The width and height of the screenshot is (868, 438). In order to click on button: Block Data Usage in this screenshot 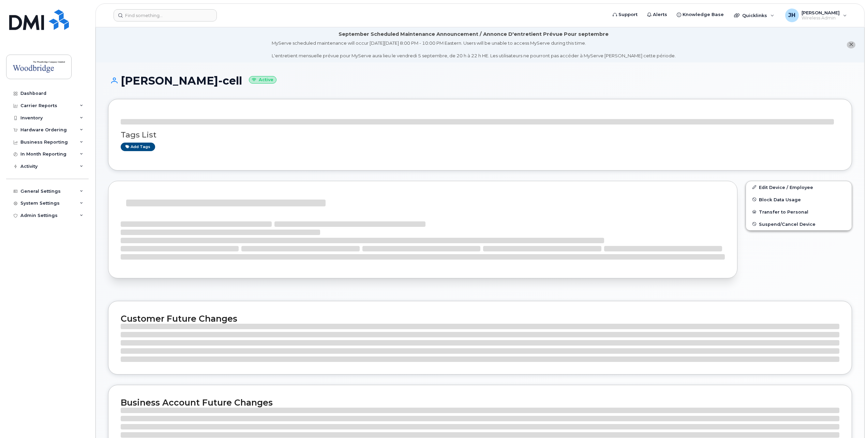, I will do `click(799, 199)`.